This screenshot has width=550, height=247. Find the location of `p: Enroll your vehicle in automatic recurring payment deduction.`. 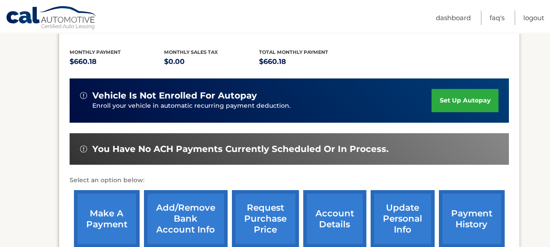

p: Enroll your vehicle in automatic recurring payment deduction. is located at coordinates (262, 106).